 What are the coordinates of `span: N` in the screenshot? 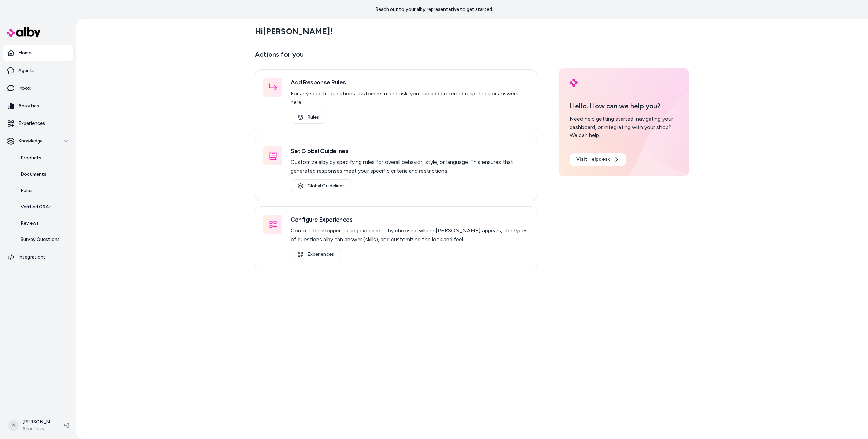 It's located at (14, 425).